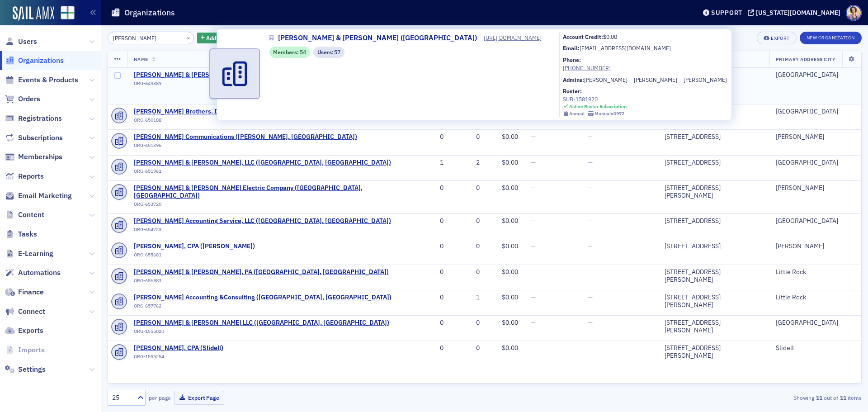 This screenshot has height=412, width=868. I want to click on b: Email:, so click(571, 48).